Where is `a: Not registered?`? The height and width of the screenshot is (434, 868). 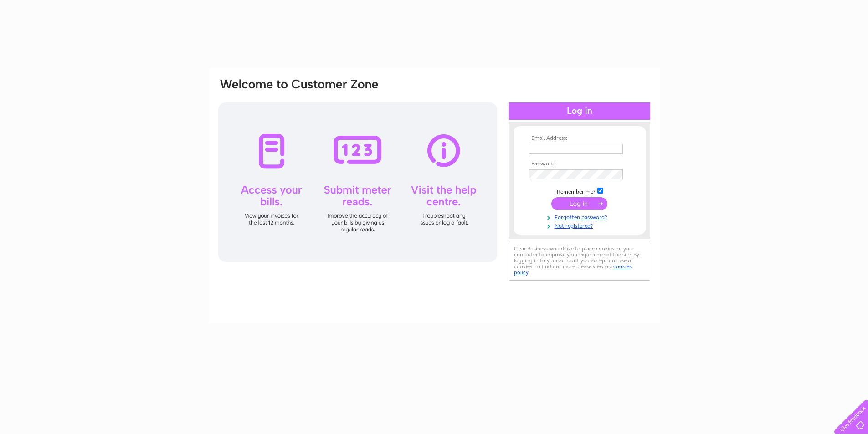
a: Not registered? is located at coordinates (580, 225).